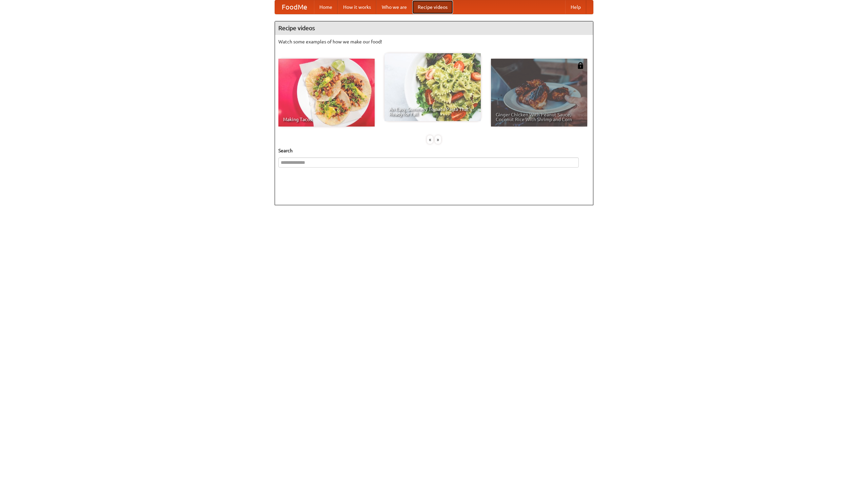 Image resolution: width=868 pixels, height=480 pixels. I want to click on span: Making Tacos, so click(326, 119).